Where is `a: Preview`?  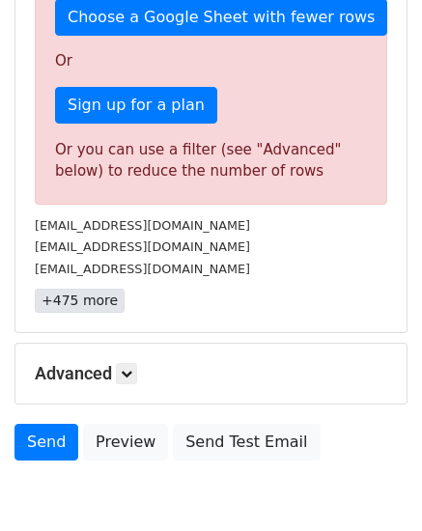 a: Preview is located at coordinates (126, 442).